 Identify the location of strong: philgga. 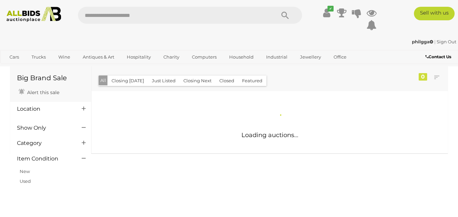
(423, 42).